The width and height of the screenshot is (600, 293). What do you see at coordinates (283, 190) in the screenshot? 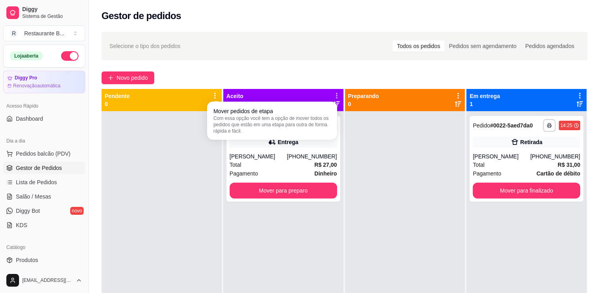
I see `button: Mover para preparo` at bounding box center [283, 190].